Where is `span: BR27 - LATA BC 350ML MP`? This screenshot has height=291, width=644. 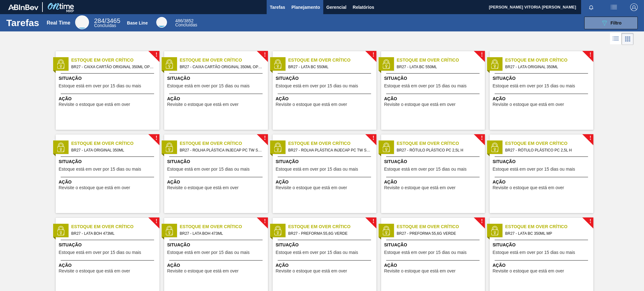 span: BR27 - LATA BC 350ML MP is located at coordinates (547, 233).